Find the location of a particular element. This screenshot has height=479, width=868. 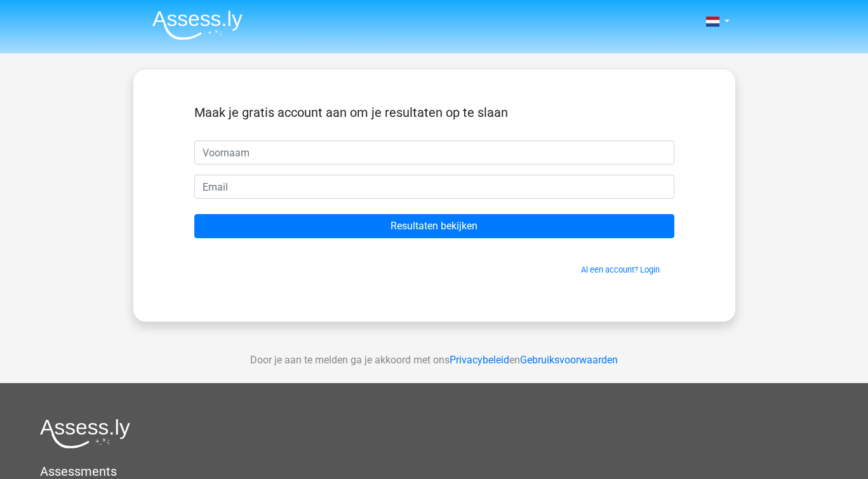

input: Resultaten bekijken is located at coordinates (434, 226).